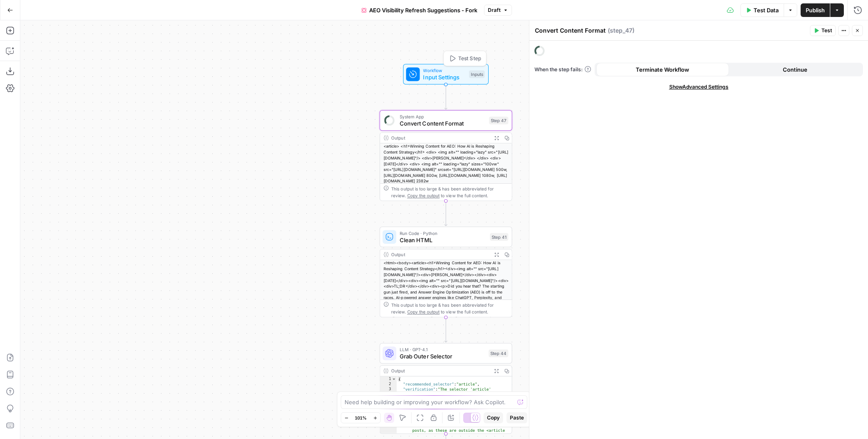  Describe the element at coordinates (822, 30) in the screenshot. I see `button: Test` at that location.